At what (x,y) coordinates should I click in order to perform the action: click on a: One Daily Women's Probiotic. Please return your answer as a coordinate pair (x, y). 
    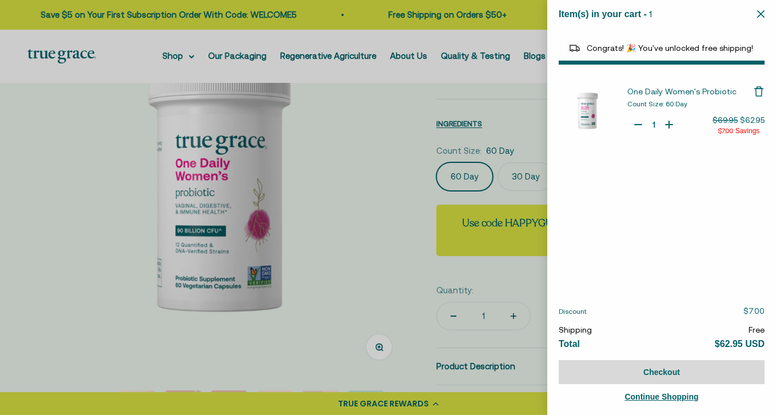
    Looking at the image, I should click on (690, 91).